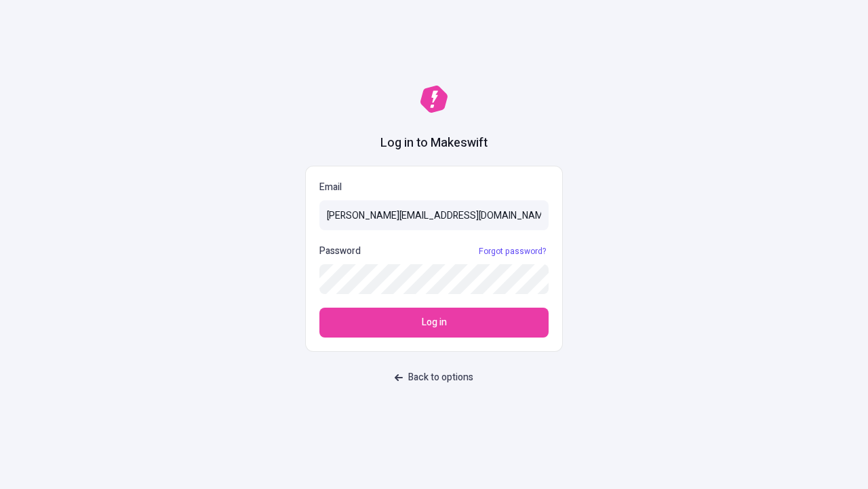 This screenshot has width=868, height=489. Describe the element at coordinates (434, 322) in the screenshot. I see `button: Log in` at that location.